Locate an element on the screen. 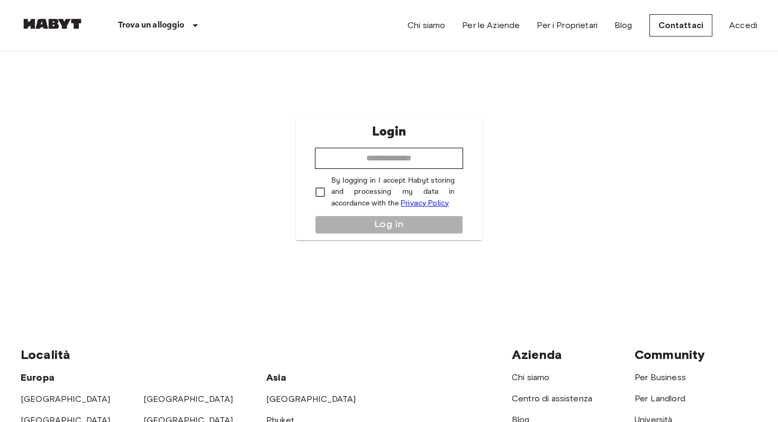  span: Asia is located at coordinates (276, 377).